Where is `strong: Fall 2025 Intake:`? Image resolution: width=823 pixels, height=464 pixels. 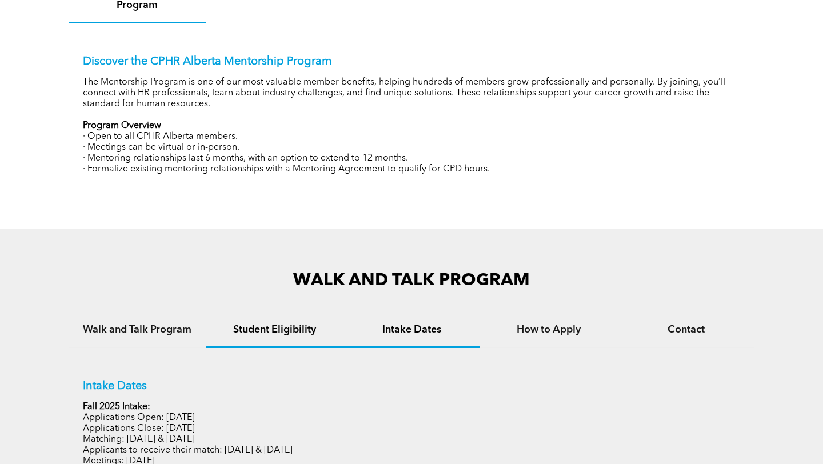 strong: Fall 2025 Intake: is located at coordinates (117, 407).